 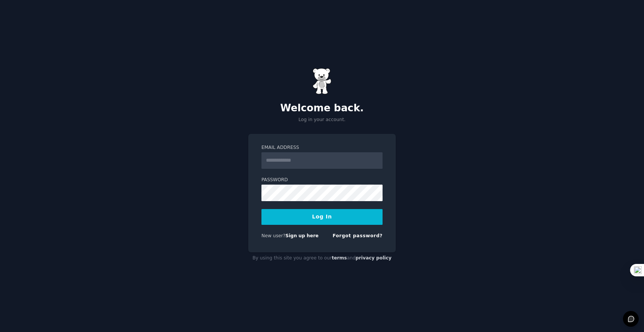 What do you see at coordinates (637, 270) in the screenshot?
I see `img: one_i.png` at bounding box center [637, 270].